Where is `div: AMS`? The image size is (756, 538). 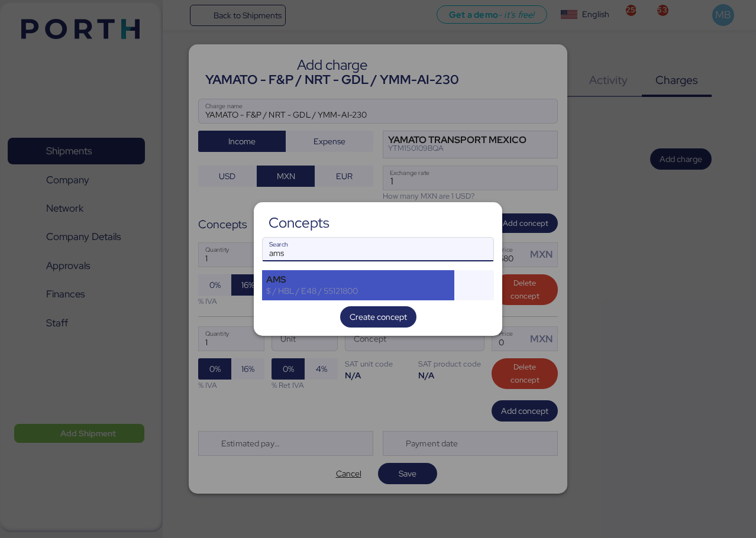
div: AMS is located at coordinates (358, 280).